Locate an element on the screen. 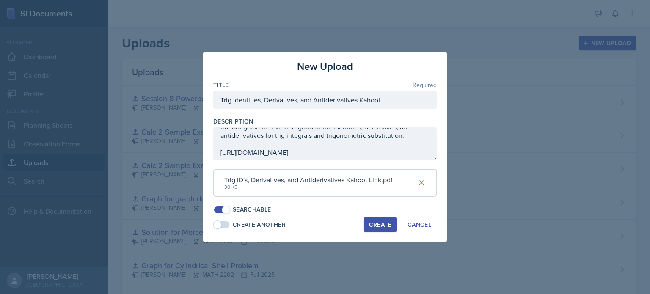  label: Title is located at coordinates (221, 85).